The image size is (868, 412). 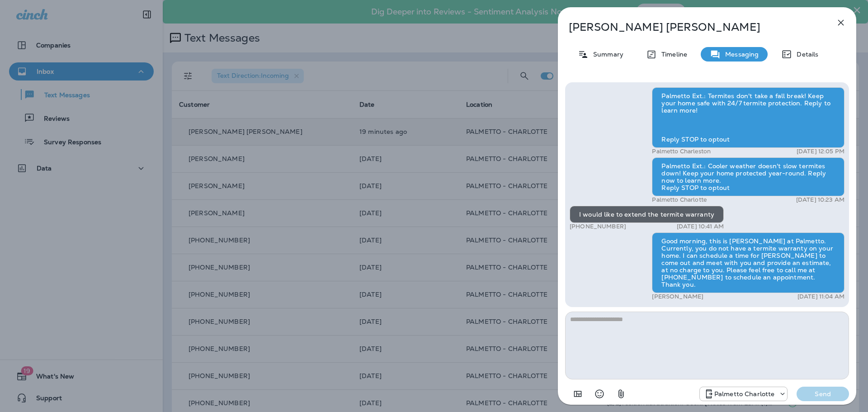 I want to click on p: Palmetto Charleston, so click(x=681, y=152).